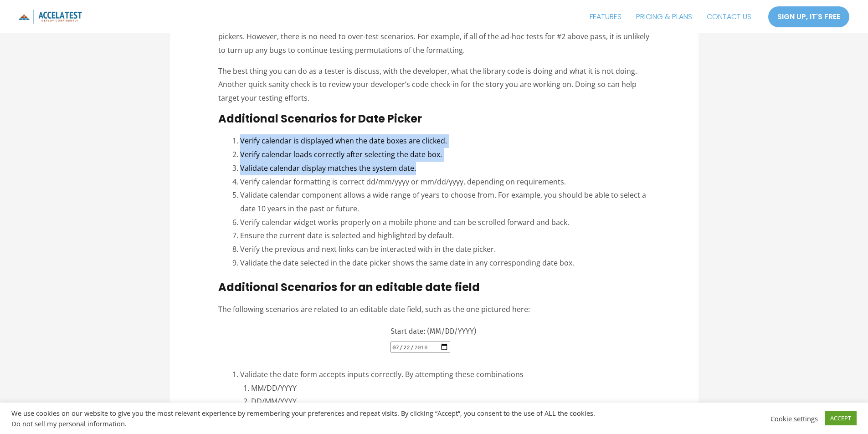 The width and height of the screenshot is (868, 434). What do you see at coordinates (434, 85) in the screenshot?
I see `p: The best thing you can do as a tester is discuss, with the developer, what the library code is do...` at bounding box center [434, 85].